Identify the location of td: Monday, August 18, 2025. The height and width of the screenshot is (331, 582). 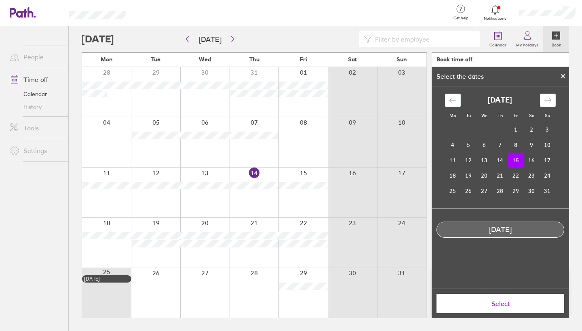
(452, 176).